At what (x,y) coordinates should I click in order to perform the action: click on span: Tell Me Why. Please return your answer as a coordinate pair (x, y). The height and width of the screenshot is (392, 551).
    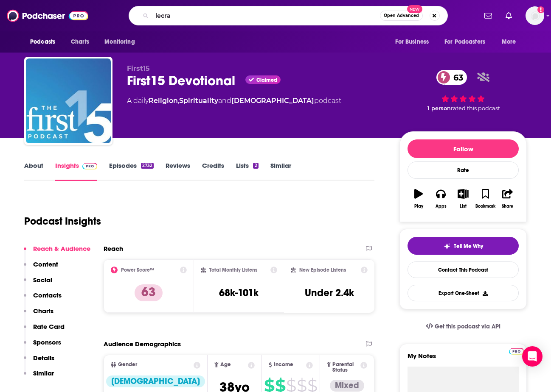
    Looking at the image, I should click on (468, 246).